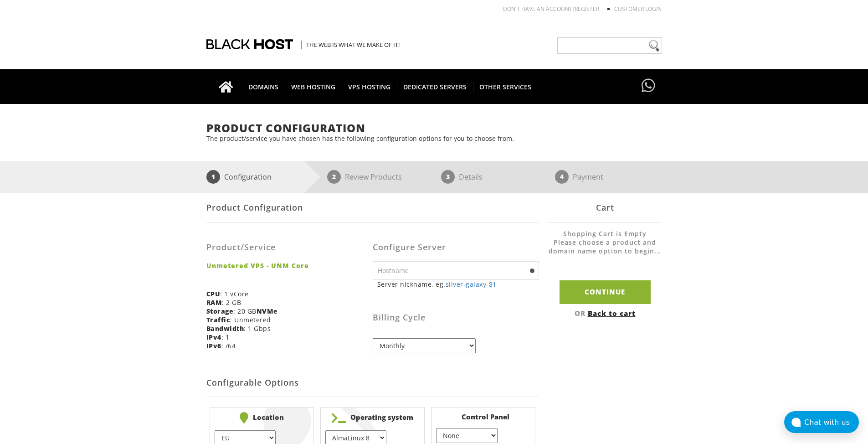  What do you see at coordinates (471, 284) in the screenshot?
I see `a: silver-galaxy-81` at bounding box center [471, 284].